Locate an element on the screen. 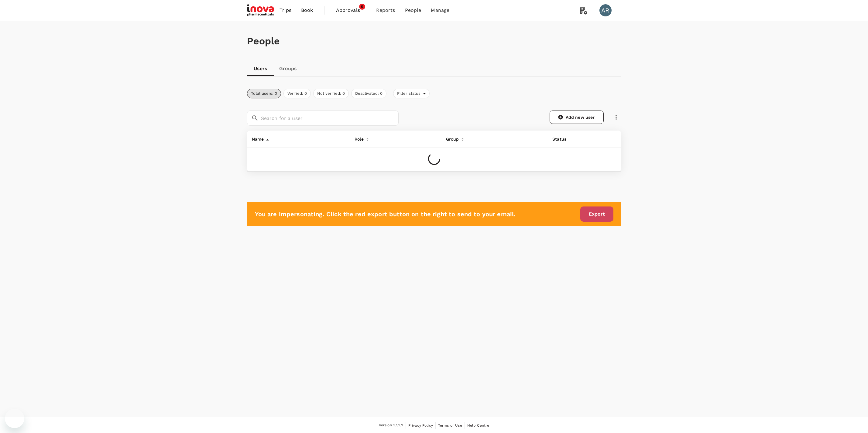 This screenshot has height=433, width=868. h1: People is located at coordinates (434, 41).